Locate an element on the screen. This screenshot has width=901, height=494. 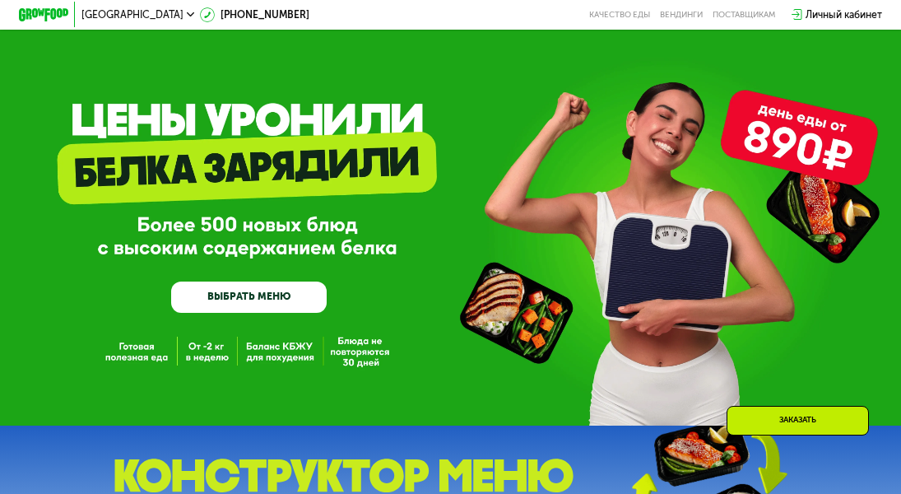
a: Вендинги is located at coordinates (682, 15).